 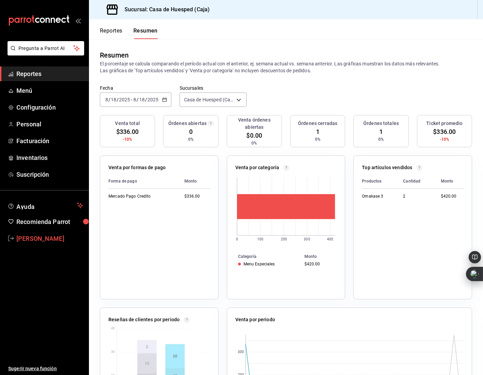 What do you see at coordinates (381, 123) in the screenshot?
I see `h3: Órdenes totales` at bounding box center [381, 123].